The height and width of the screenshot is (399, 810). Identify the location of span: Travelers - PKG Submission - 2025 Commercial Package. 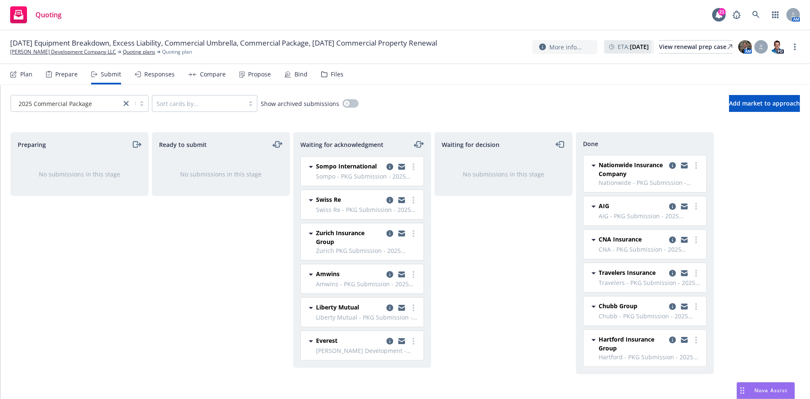
(650, 282).